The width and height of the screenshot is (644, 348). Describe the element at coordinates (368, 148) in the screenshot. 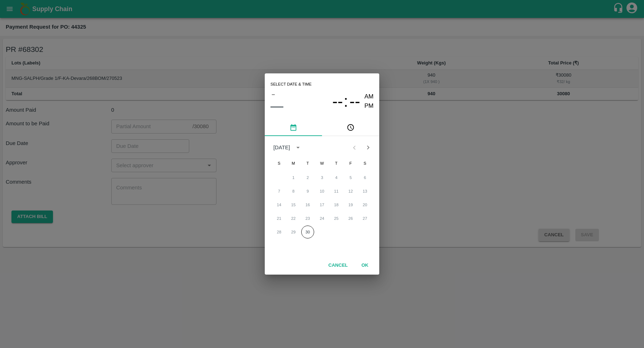

I see `button: Next month` at that location.